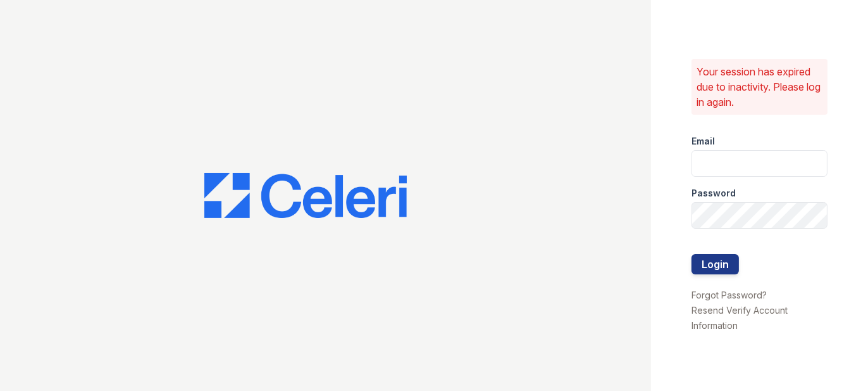  Describe the element at coordinates (306, 196) in the screenshot. I see `img: CE_Logo_Blue-a8612792a0a2168367f1c8372b55b34899dd931a85d93a1a3d3e32e68fde9ad4.png` at that location.